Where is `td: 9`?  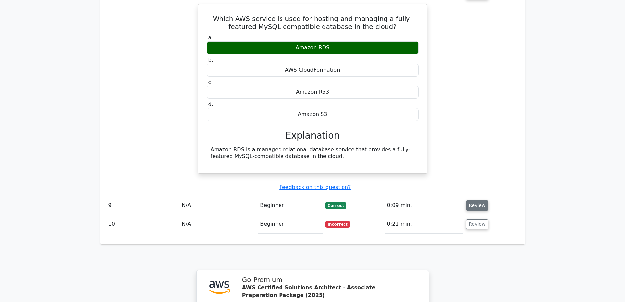 td: 9 is located at coordinates (142, 205).